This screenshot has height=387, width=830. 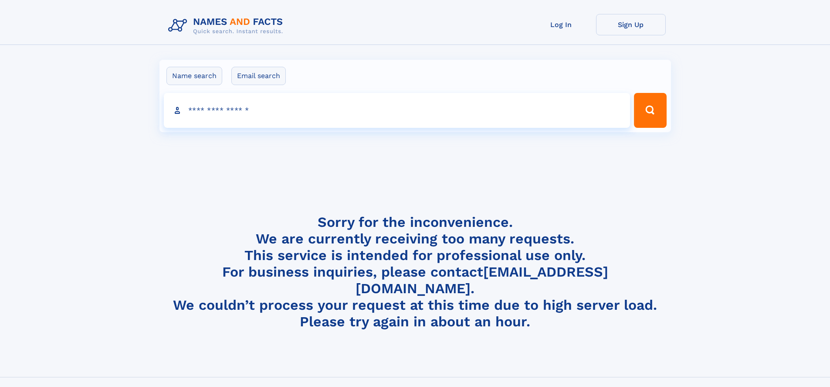 What do you see at coordinates (397, 110) in the screenshot?
I see `input: search input` at bounding box center [397, 110].